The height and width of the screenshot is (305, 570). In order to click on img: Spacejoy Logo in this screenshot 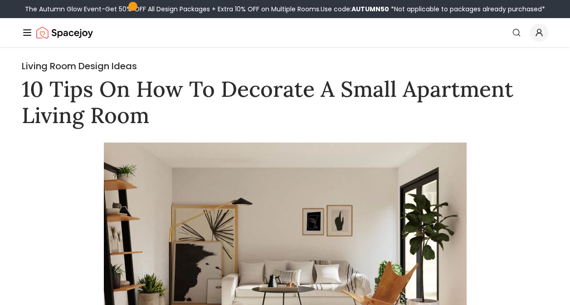, I will do `click(64, 33)`.